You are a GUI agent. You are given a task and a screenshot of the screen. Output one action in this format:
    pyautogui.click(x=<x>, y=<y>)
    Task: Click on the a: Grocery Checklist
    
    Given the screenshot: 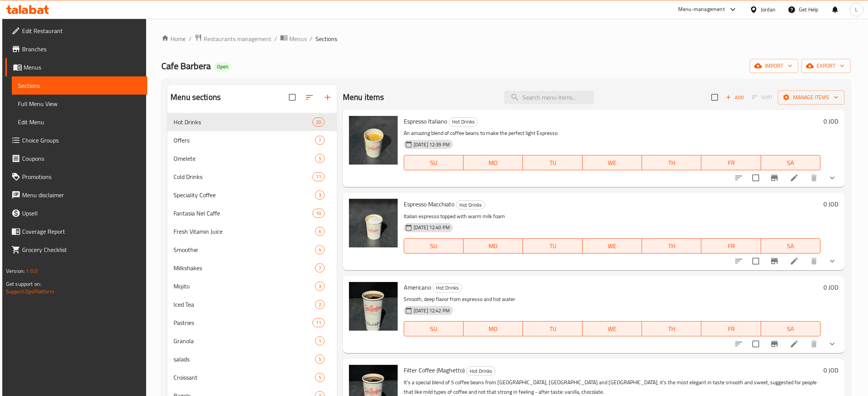 What is the action you would take?
    pyautogui.click(x=76, y=249)
    